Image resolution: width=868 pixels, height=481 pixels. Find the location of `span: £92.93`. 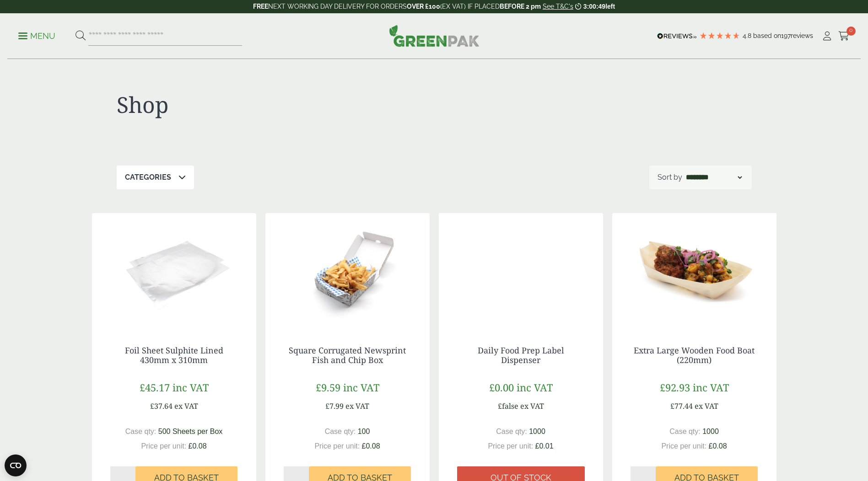

span: £92.93 is located at coordinates (675, 387).